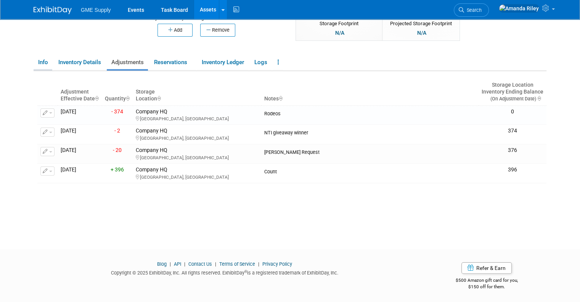 This screenshot has width=580, height=302. I want to click on a: Contact Us, so click(200, 263).